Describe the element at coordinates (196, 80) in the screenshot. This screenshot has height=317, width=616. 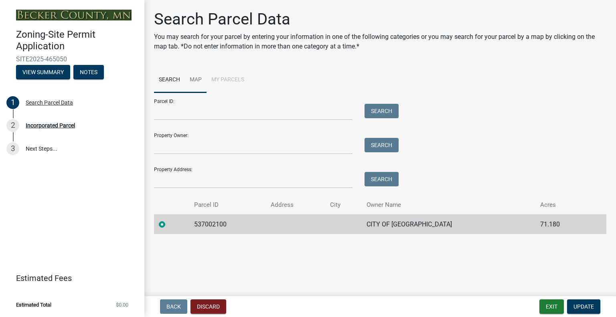
I see `a: Map` at that location.